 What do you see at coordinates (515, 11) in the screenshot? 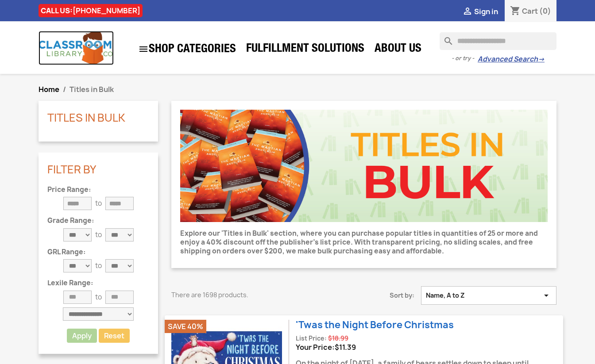
I see `i: shopping_cart` at bounding box center [515, 11].